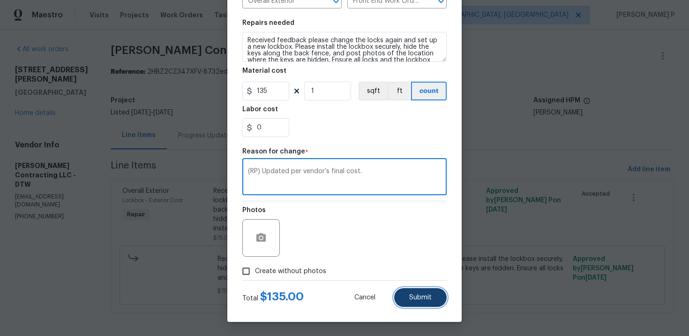  I want to click on h5: Photos, so click(254, 210).